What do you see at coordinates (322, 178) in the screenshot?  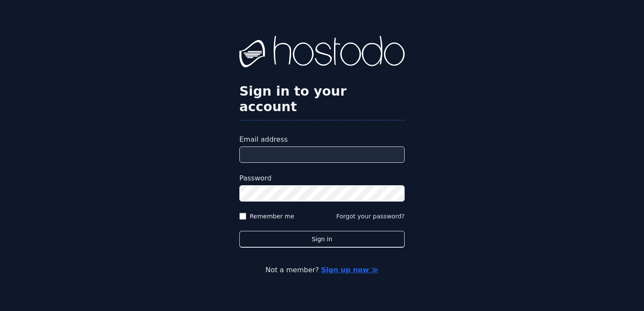 I see `label: Password` at bounding box center [322, 178].